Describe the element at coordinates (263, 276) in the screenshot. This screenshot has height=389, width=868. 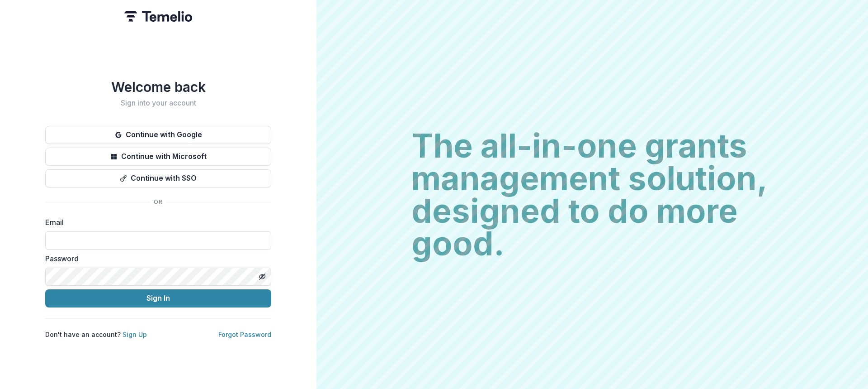
I see `button: Toggle password visibility` at that location.